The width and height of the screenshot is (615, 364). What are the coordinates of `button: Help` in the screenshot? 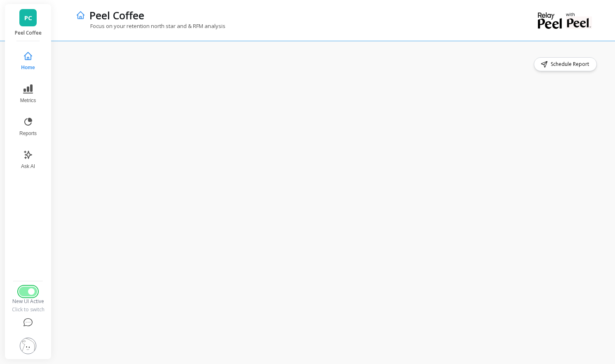 It's located at (28, 323).